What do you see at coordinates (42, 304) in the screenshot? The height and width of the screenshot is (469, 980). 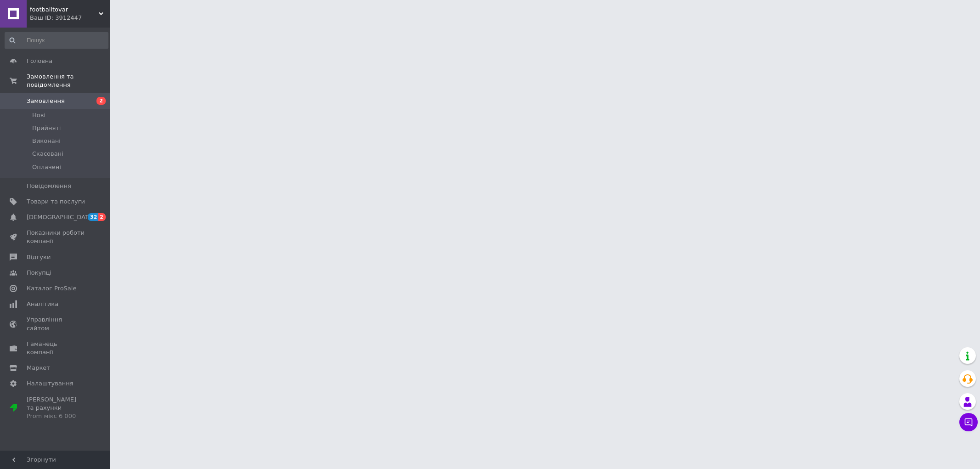 I see `span: Аналітика` at bounding box center [42, 304].